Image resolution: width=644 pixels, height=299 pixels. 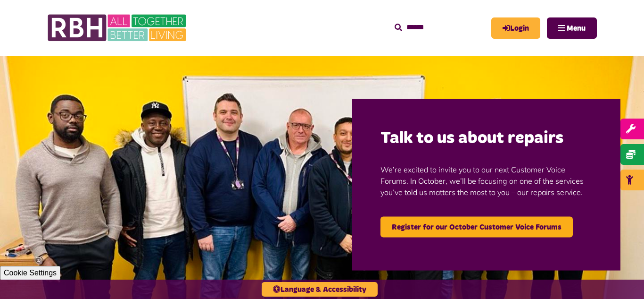 What do you see at coordinates (516, 28) in the screenshot?
I see `a: MyRBH` at bounding box center [516, 28].